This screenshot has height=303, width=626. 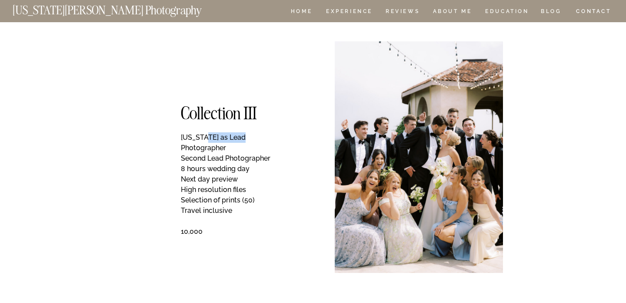 What do you see at coordinates (551, 12) in the screenshot?
I see `nav: BLOG` at bounding box center [551, 12].